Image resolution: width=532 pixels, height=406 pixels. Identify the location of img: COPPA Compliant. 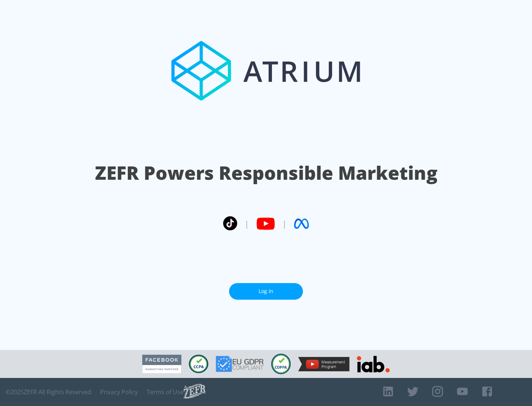
(280, 364).